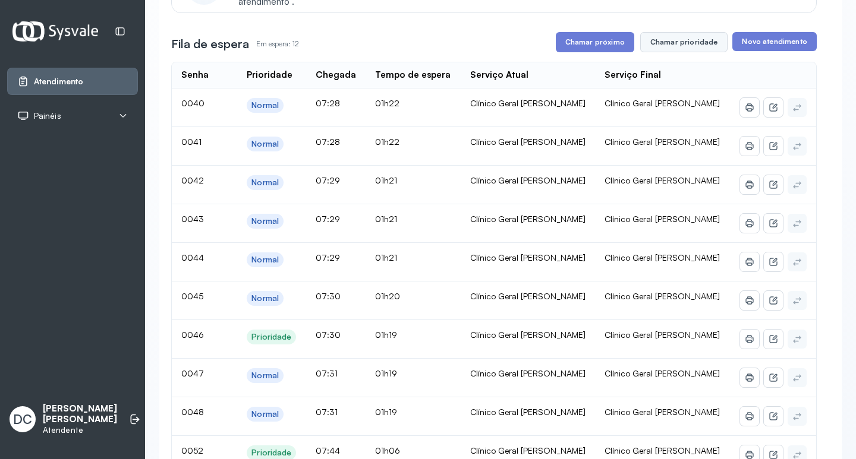 This screenshot has width=856, height=459. Describe the element at coordinates (193, 103) in the screenshot. I see `span: 0040` at that location.